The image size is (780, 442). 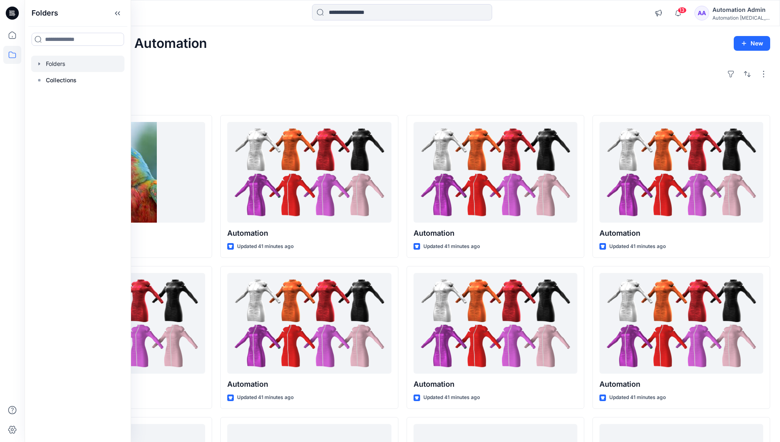 I want to click on div: AA, so click(x=702, y=13).